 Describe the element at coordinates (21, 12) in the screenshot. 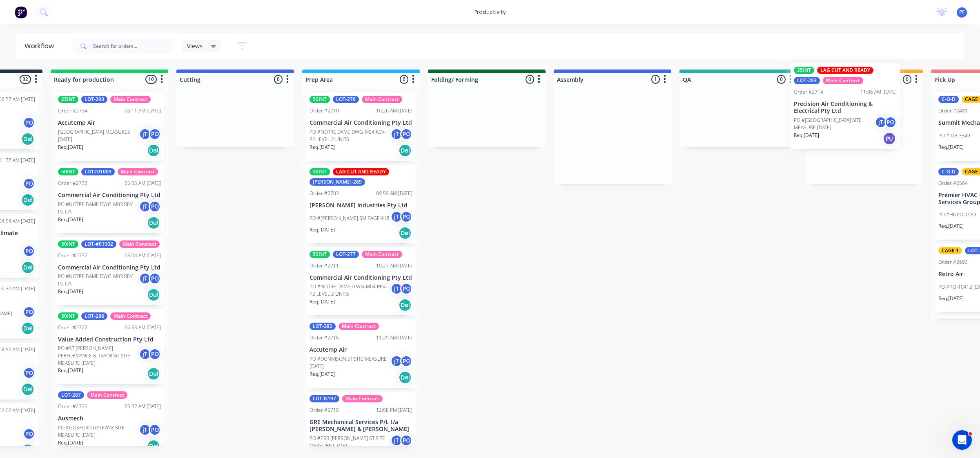

I see `img: Factory` at that location.